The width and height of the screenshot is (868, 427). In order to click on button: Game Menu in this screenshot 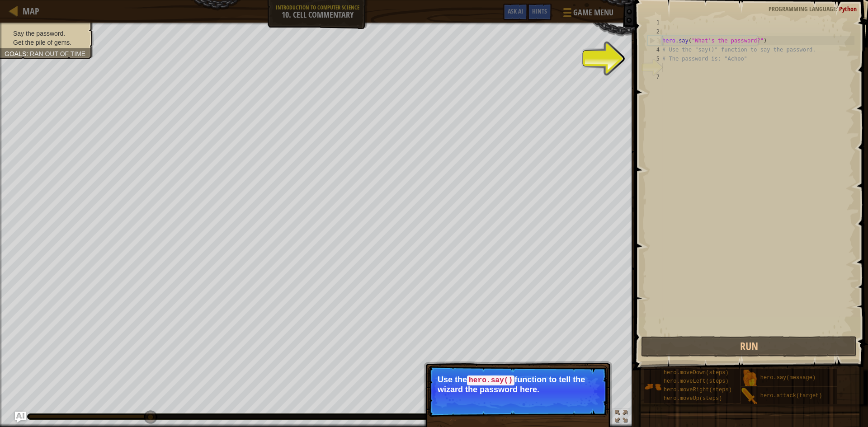, I will do `click(588, 14)`.